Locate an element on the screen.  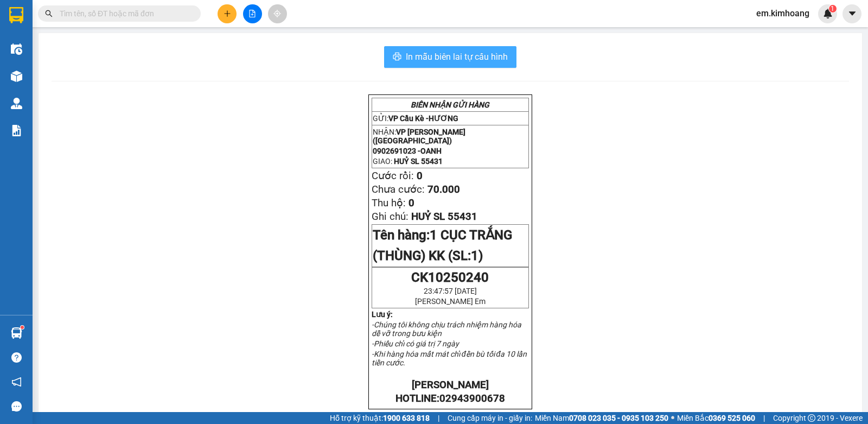
strong: Lưu ý: is located at coordinates (382, 314).